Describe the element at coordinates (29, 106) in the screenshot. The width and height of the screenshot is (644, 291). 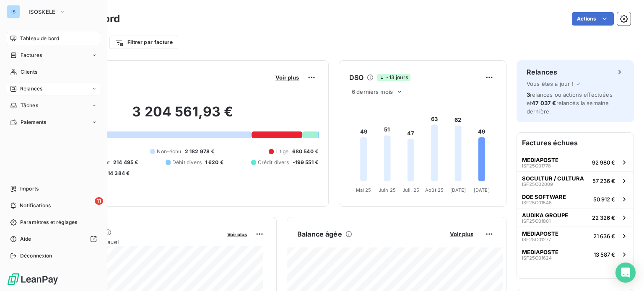
I see `span: Tâches` at that location.